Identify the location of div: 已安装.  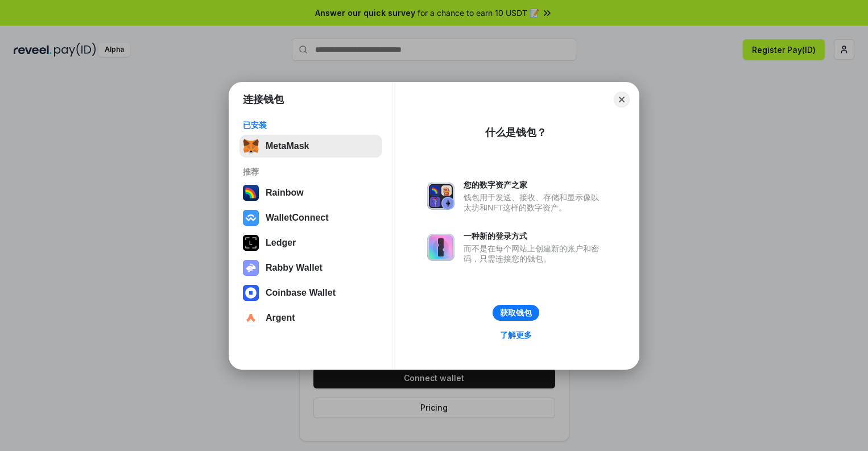
(311, 125).